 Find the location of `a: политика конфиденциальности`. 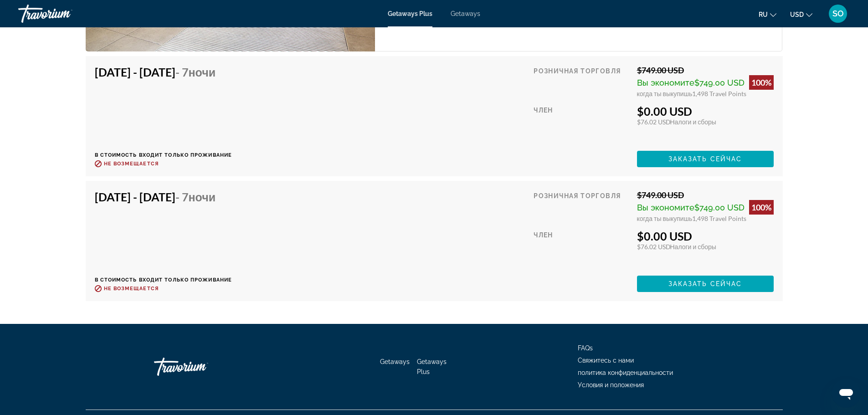

a: политика конфиденциальности is located at coordinates (625, 372).